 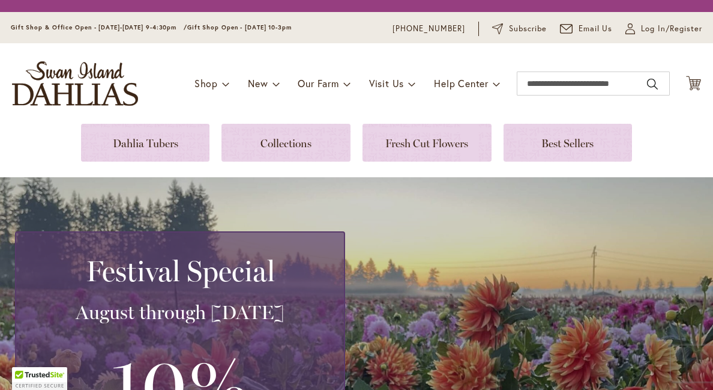 I want to click on span: Email Us, so click(x=596, y=29).